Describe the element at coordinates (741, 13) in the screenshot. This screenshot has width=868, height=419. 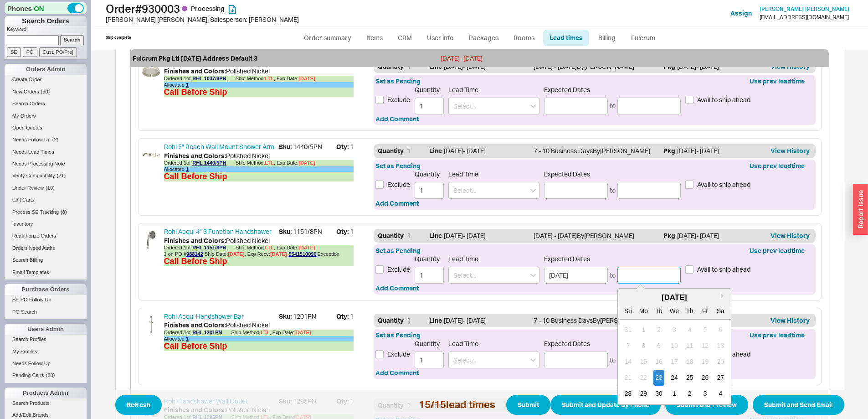
I see `button: Assign` at that location.